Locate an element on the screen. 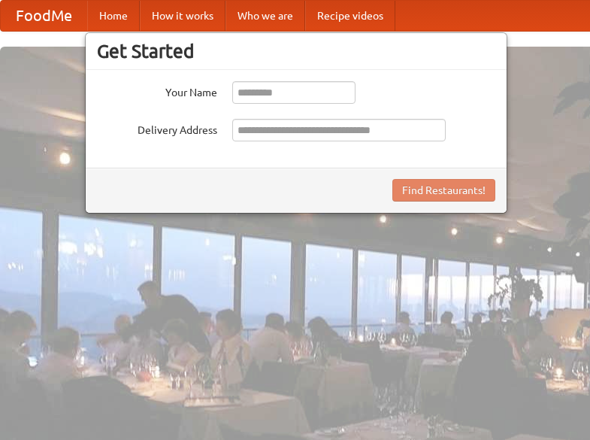 This screenshot has width=590, height=440. a: FoodMe is located at coordinates (44, 16).